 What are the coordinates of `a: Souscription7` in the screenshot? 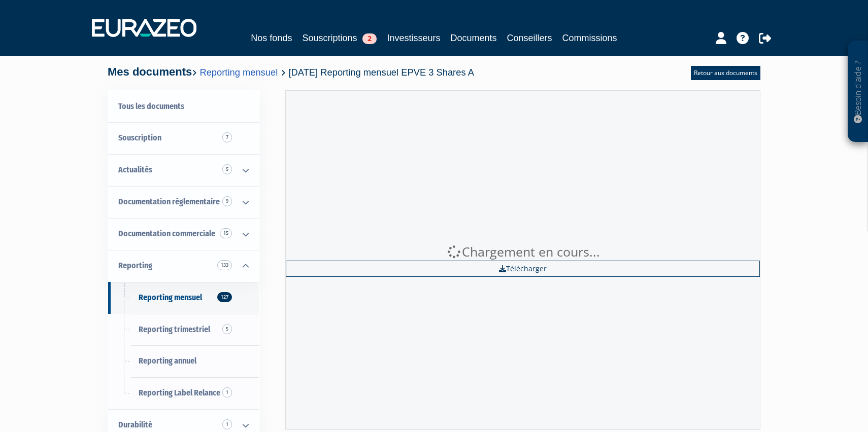 It's located at (184, 138).